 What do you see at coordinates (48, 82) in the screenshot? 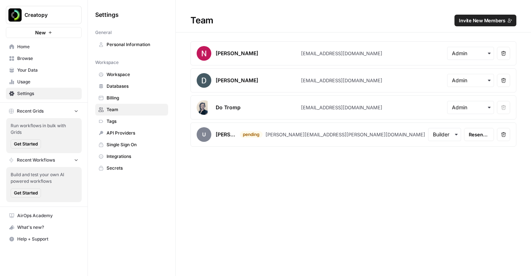
I see `span: Usage` at bounding box center [48, 82].